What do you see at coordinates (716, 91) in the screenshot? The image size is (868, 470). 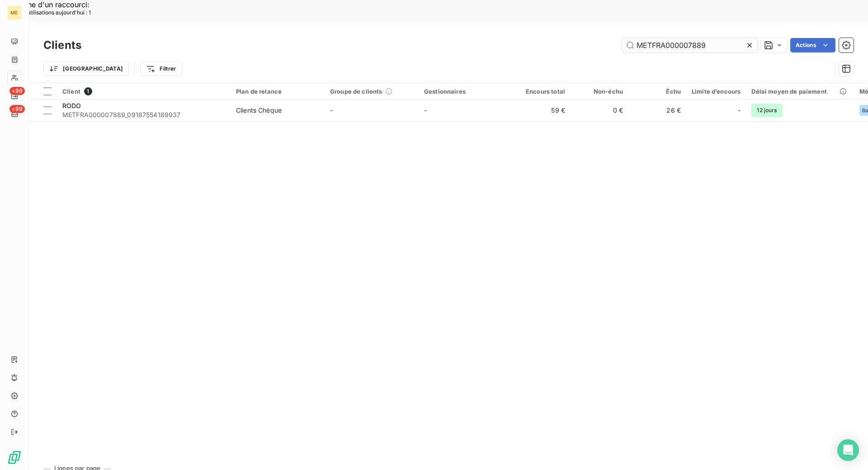 I see `div: Limite d’encours` at bounding box center [716, 91].